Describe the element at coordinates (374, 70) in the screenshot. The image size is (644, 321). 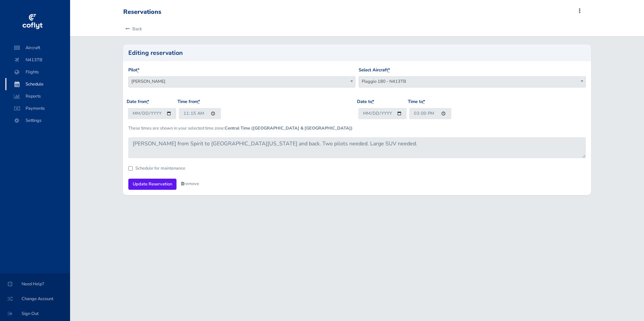
I see `label: Select Aircraft` at that location.